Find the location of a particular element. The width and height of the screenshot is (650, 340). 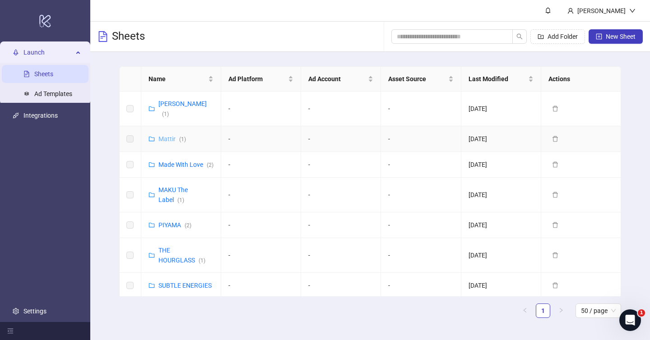

button: left is located at coordinates (525, 311).